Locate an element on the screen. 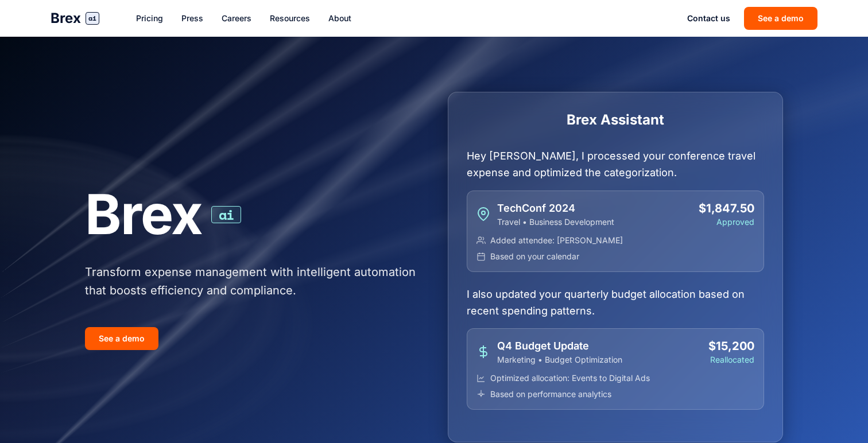 The width and height of the screenshot is (868, 443). div: Reallocated is located at coordinates (732, 360).